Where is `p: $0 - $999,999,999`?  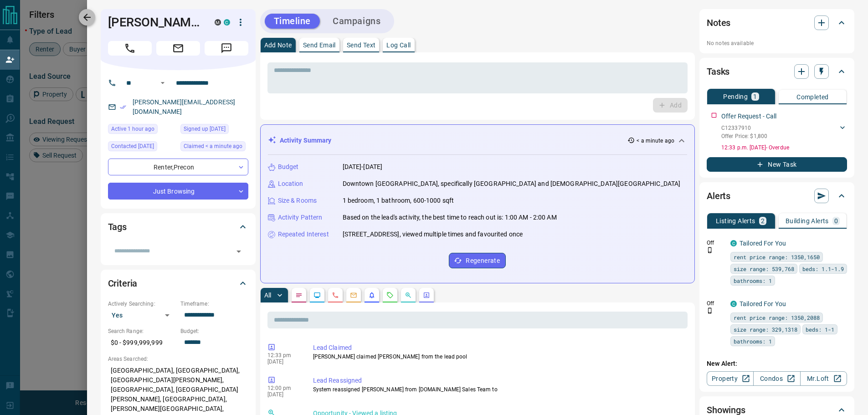 p: $0 - $999,999,999 is located at coordinates (142, 342).